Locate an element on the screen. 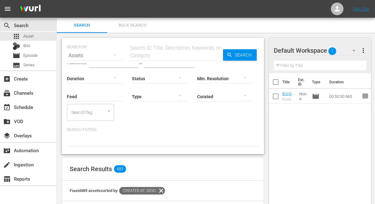  button: more_vert is located at coordinates (363, 50).